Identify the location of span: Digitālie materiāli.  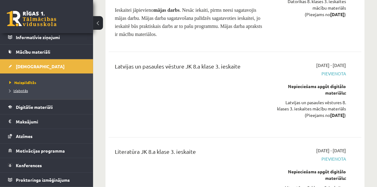
(34, 107).